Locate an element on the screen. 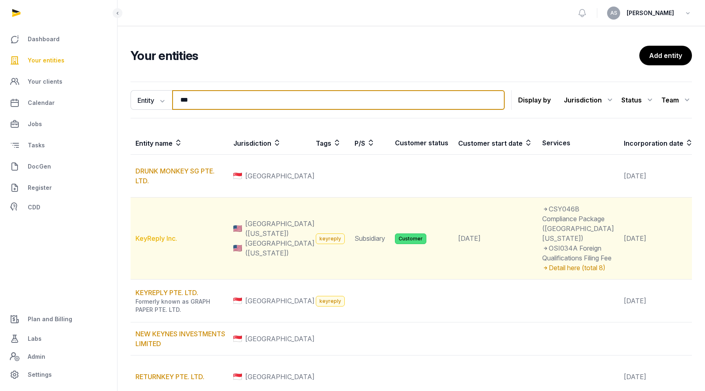  span: Dashboard is located at coordinates (44, 39).